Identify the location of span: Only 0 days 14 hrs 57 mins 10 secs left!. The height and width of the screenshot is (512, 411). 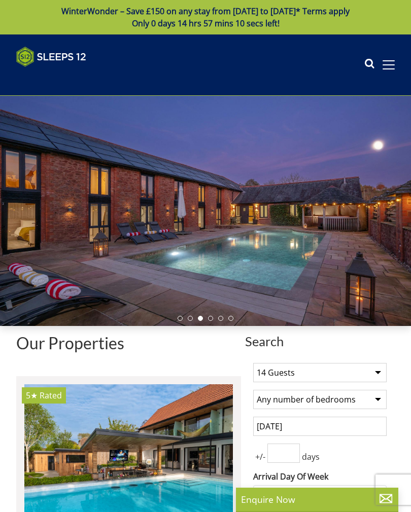
(205, 23).